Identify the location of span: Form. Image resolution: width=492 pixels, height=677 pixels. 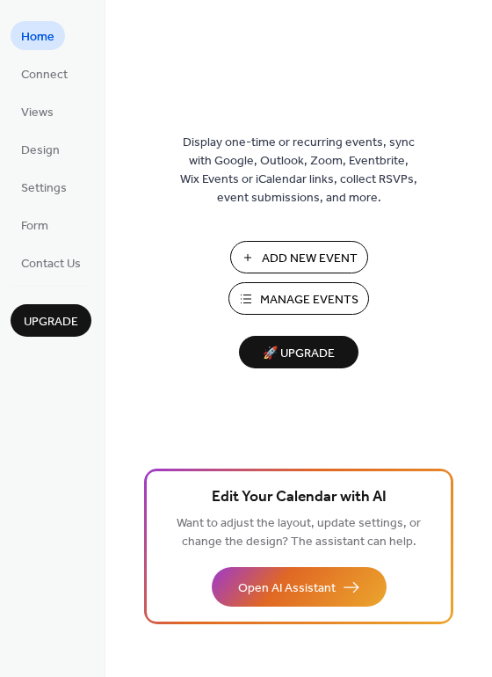
(34, 226).